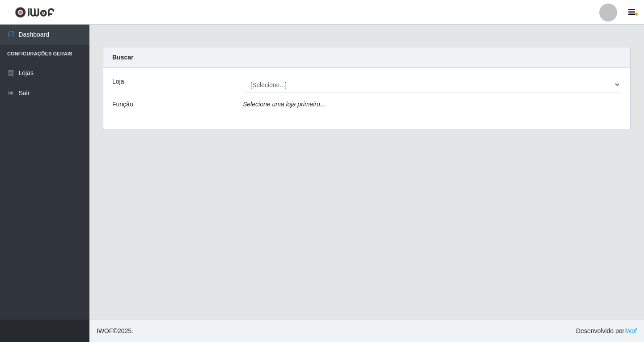  Describe the element at coordinates (122, 57) in the screenshot. I see `strong: Buscar` at that location.